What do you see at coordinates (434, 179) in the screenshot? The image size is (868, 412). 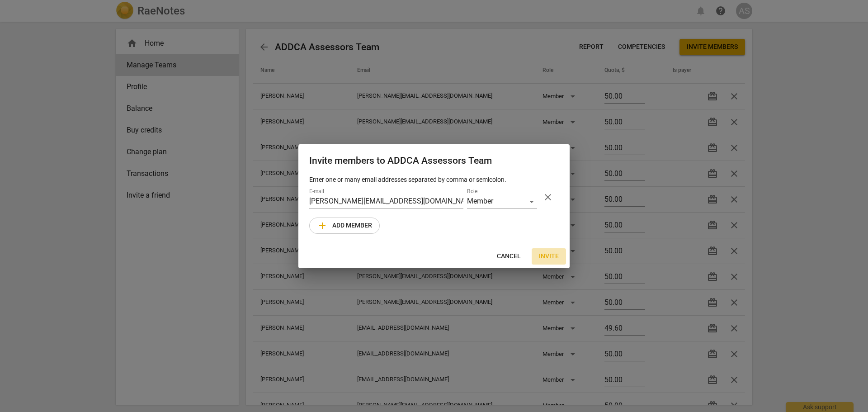 I see `p: Enter one or many email addresses separated by comma or semicolon.` at bounding box center [434, 179].